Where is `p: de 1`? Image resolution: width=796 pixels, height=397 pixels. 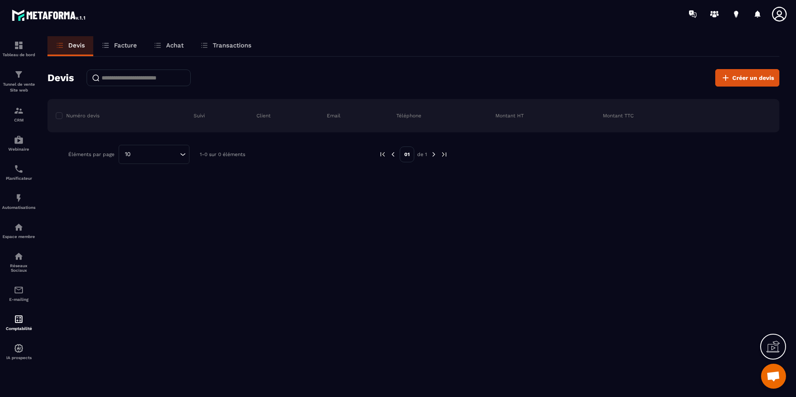 p: de 1 is located at coordinates (422, 155).